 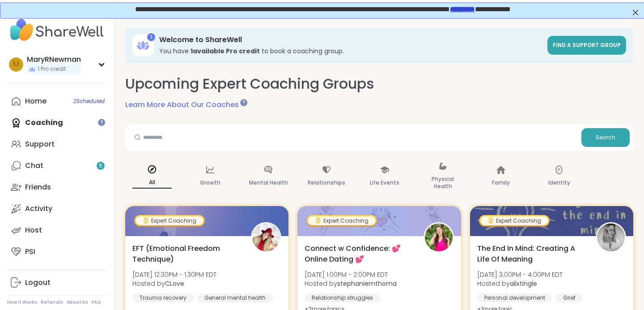 What do you see at coordinates (586, 44) in the screenshot?
I see `span: Find a support group` at bounding box center [586, 44].